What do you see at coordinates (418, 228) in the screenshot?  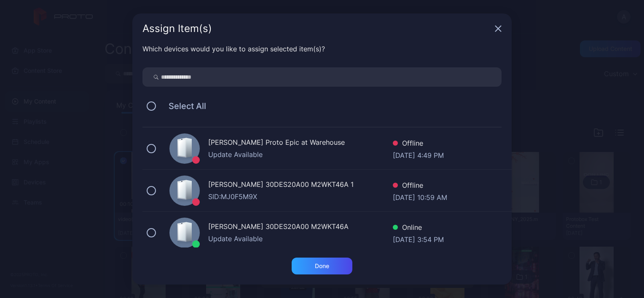 I see `div: Online` at bounding box center [418, 228].